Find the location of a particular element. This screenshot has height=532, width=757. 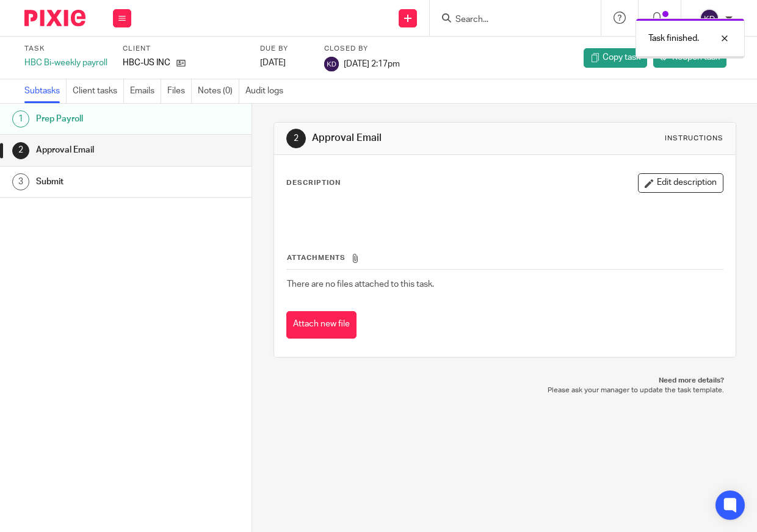

h1: Prep Payroll is located at coordinates (104, 119).